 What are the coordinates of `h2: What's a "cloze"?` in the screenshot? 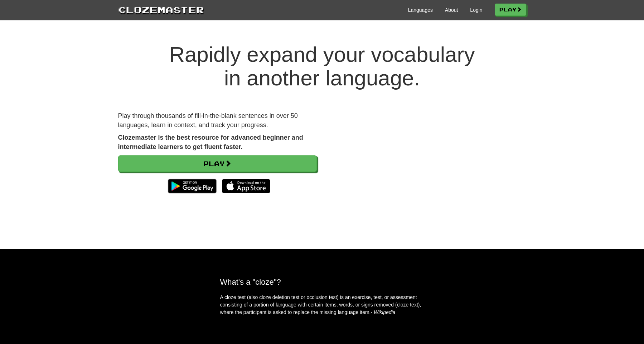 It's located at (322, 282).